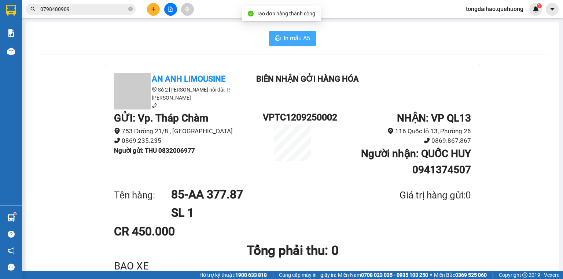  I want to click on img: icon-new-feature, so click(535, 9).